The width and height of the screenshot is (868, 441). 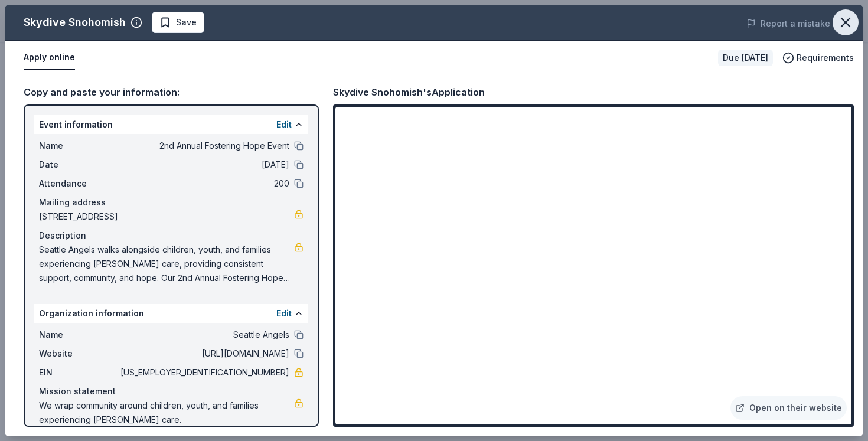 What do you see at coordinates (171, 124) in the screenshot?
I see `div: Event information` at bounding box center [171, 124].